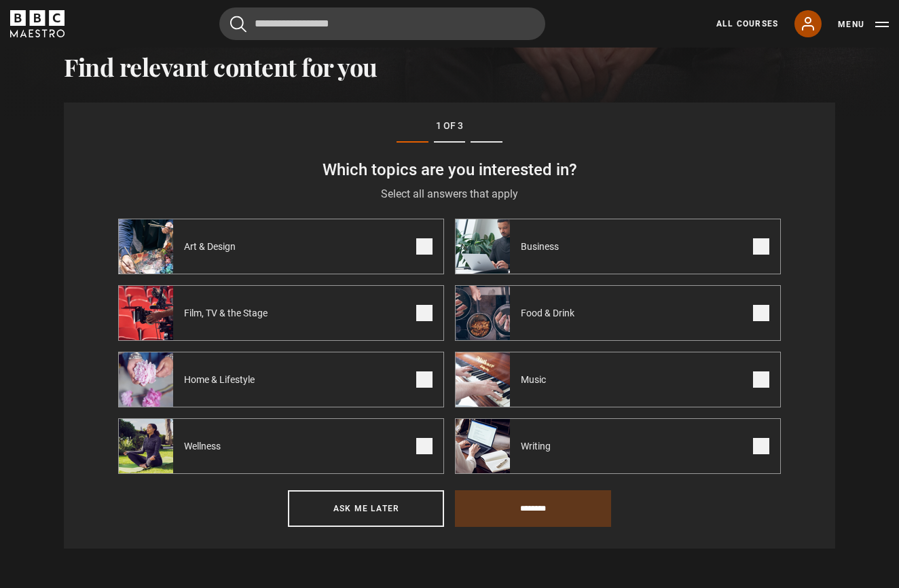 The image size is (899, 588). Describe the element at coordinates (539, 446) in the screenshot. I see `span: Writing` at that location.